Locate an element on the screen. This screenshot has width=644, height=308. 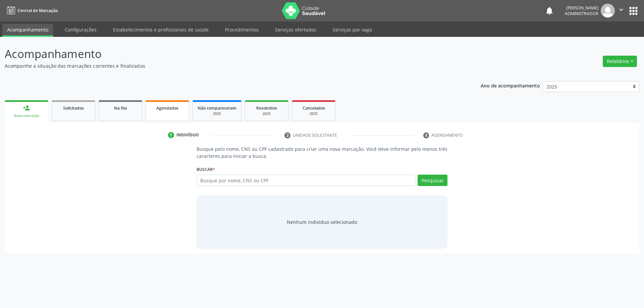
span: Solicitados is located at coordinates (73, 108).